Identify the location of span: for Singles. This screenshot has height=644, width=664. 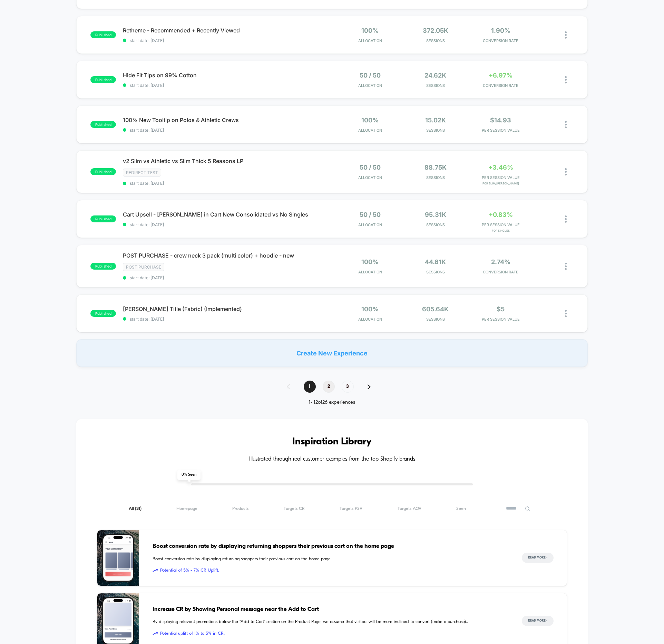
(500, 231).